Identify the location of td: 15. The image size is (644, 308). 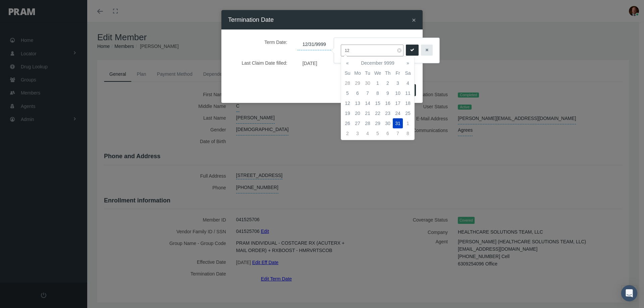
(378, 103).